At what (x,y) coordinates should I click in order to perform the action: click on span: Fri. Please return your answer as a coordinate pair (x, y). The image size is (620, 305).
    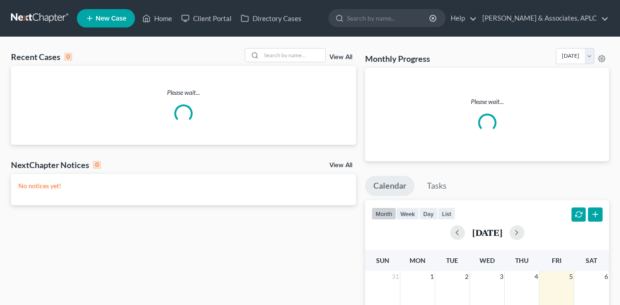
    Looking at the image, I should click on (557, 260).